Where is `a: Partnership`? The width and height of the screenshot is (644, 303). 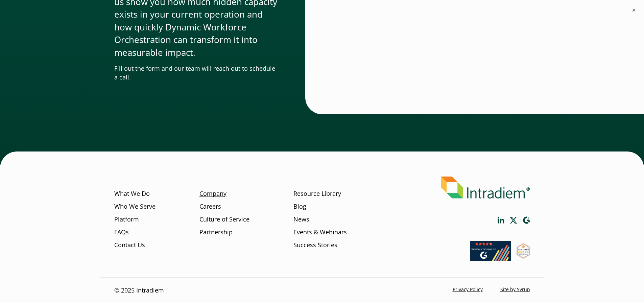
a: Partnership is located at coordinates (216, 232).